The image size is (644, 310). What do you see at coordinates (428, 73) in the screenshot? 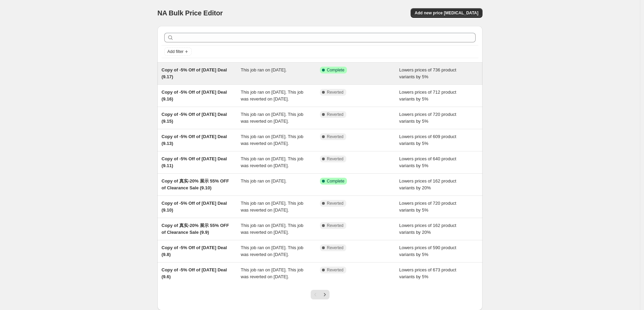
I see `span: Lowers prices of 736 product variants by 5%` at bounding box center [428, 73].